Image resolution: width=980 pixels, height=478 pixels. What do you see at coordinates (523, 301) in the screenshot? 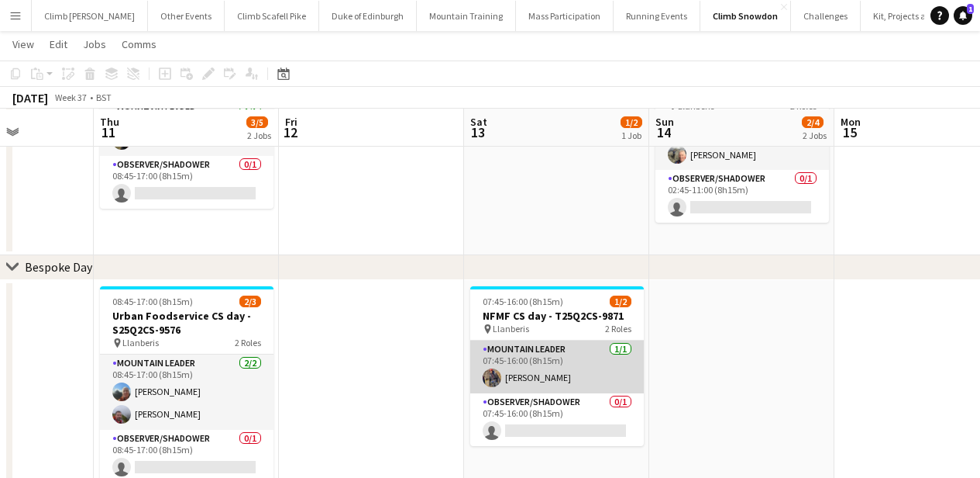
I see `span: 07:45-16:00 (8h15m)` at bounding box center [523, 301].